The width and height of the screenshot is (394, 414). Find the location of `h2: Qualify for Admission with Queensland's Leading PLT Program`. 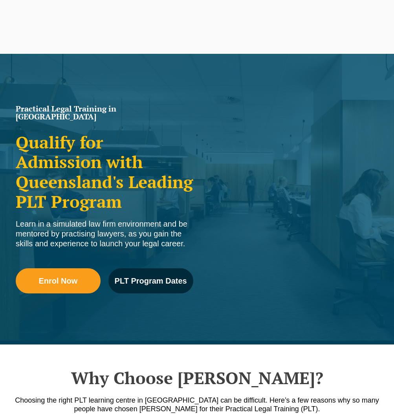

h2: Qualify for Admission with Queensland's Leading PLT Program is located at coordinates (105, 172).